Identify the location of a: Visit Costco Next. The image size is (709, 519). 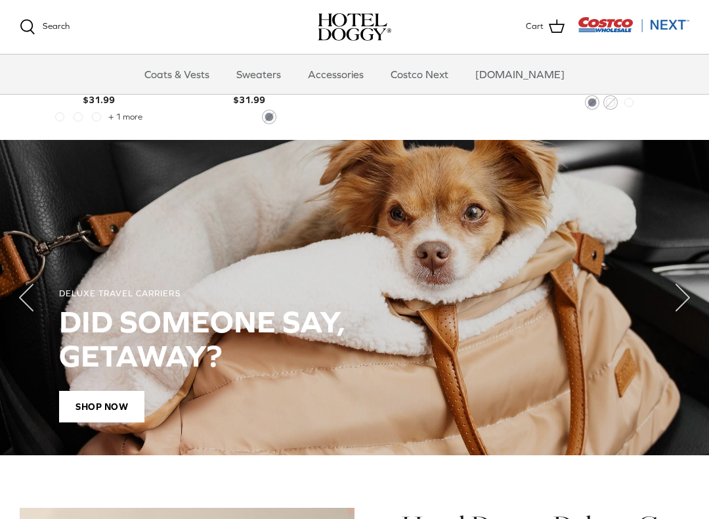
(634, 30).